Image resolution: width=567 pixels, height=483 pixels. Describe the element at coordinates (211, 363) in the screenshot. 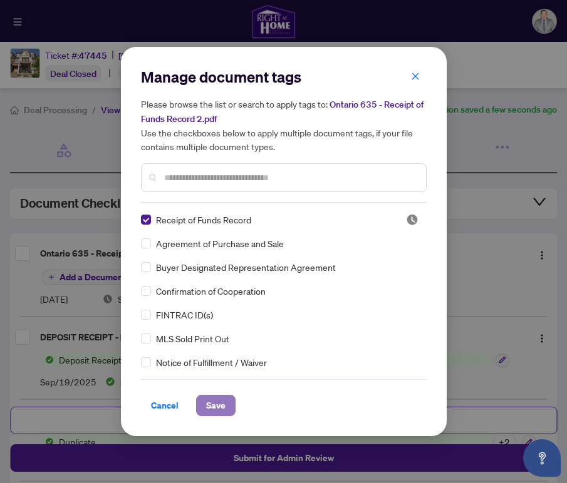

I see `span: Notice of Fulfillment / Waiver` at that location.